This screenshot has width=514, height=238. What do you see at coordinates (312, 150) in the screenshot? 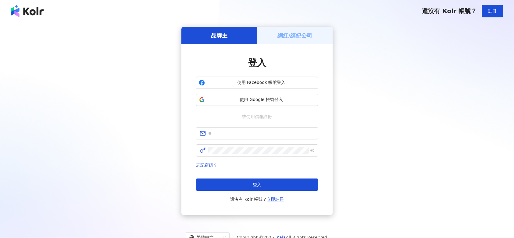
I see `span: eye-invisible` at bounding box center [312, 150].